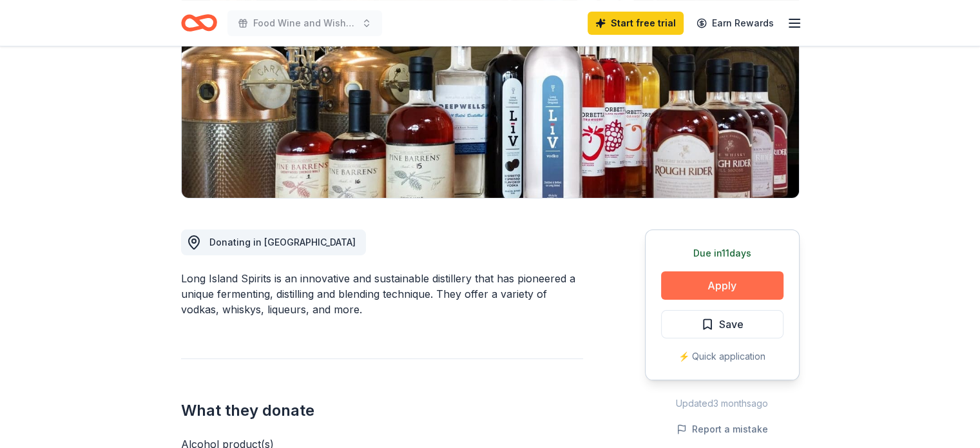 Image resolution: width=980 pixels, height=448 pixels. What do you see at coordinates (382, 294) in the screenshot?
I see `div: Long Island Spirits is an innovative and sustainable distillery that has pioneered a unique ferme...` at bounding box center [382, 294].